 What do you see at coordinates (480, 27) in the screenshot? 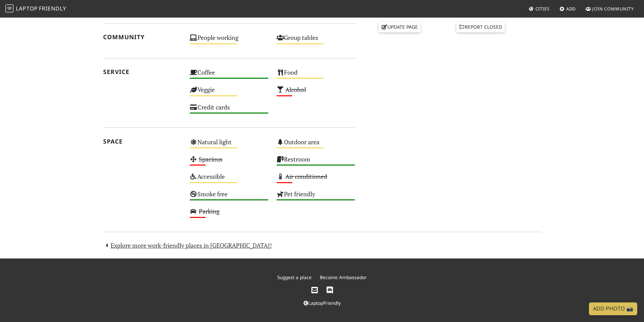
I see `a: Report closed` at bounding box center [480, 27].